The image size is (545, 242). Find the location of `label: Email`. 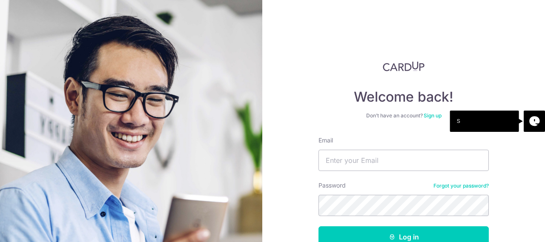

label: Email is located at coordinates (325, 140).